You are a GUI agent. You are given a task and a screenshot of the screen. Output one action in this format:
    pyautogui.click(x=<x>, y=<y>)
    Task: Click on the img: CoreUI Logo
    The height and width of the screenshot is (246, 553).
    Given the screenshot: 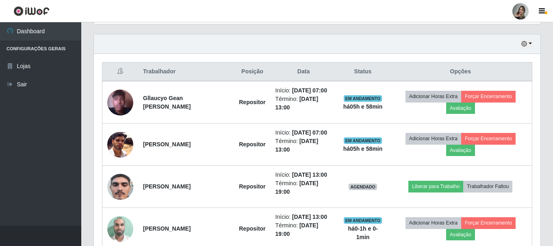 What is the action you would take?
    pyautogui.click(x=31, y=11)
    